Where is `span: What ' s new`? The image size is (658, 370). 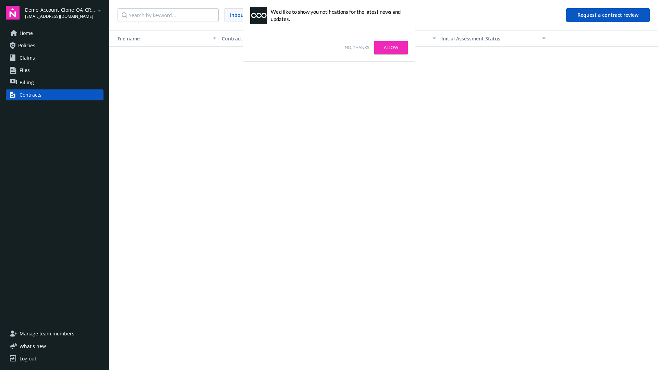 span: What ' s new is located at coordinates (33, 346).